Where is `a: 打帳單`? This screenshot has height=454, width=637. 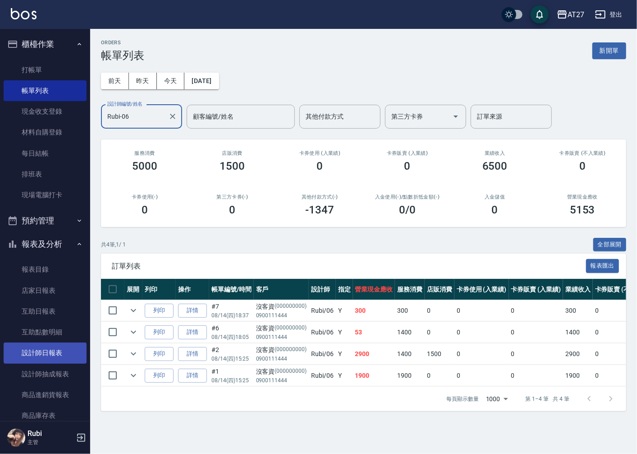
a: 打帳單 is located at coordinates (45, 70).